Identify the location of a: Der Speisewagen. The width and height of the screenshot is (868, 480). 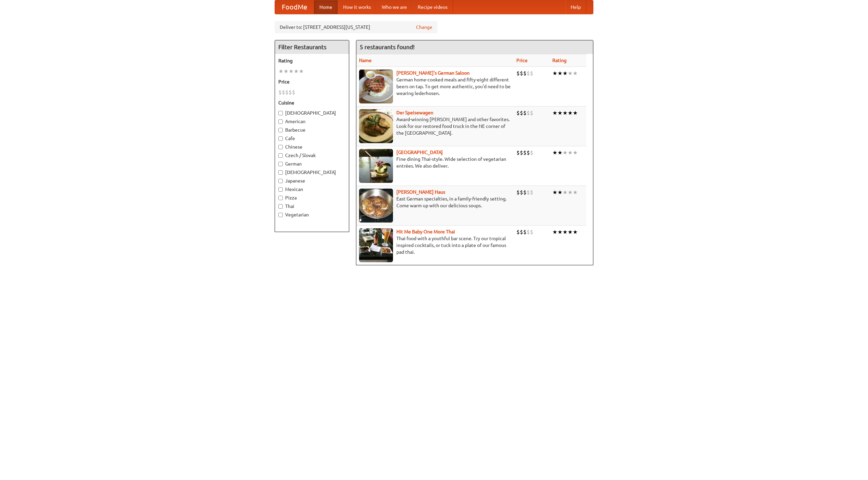
(415, 113).